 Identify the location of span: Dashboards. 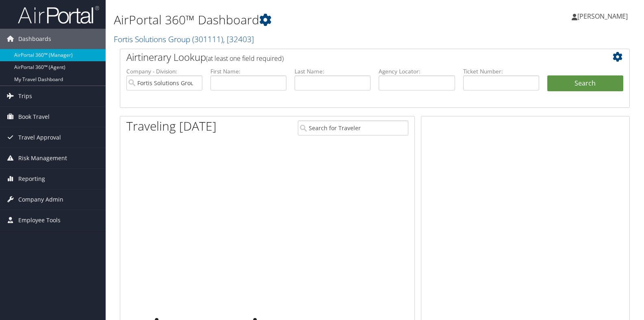
(35, 39).